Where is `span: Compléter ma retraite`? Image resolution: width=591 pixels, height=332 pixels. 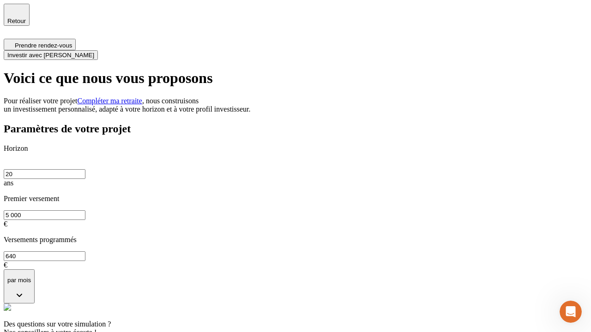
span: Compléter ma retraite is located at coordinates (110, 101).